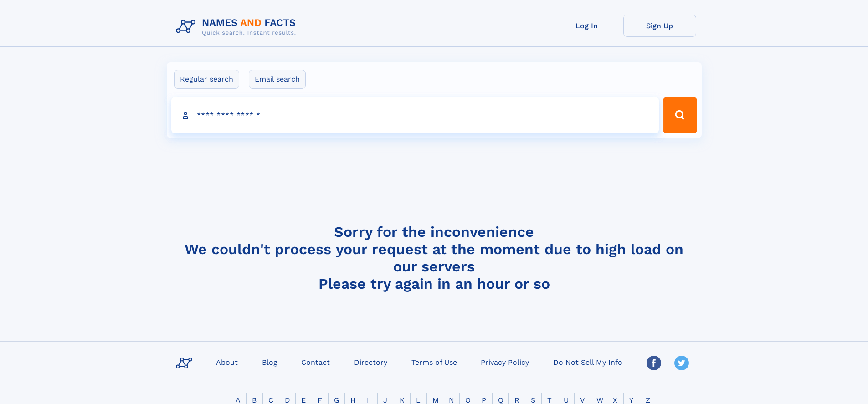  What do you see at coordinates (206, 80) in the screenshot?
I see `label: Regular search` at bounding box center [206, 80].